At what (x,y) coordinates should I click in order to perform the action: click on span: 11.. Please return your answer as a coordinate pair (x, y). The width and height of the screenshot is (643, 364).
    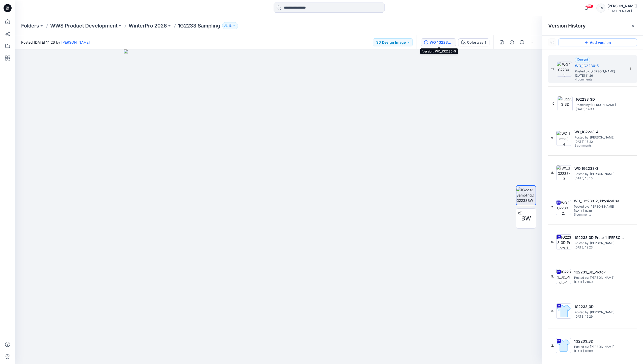
    Looking at the image, I should click on (553, 69).